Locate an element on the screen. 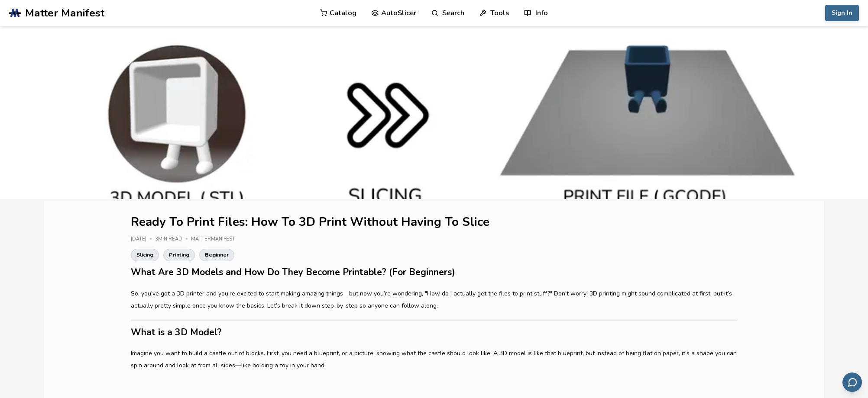 The height and width of the screenshot is (398, 868). div: 3 min read is located at coordinates (173, 239).